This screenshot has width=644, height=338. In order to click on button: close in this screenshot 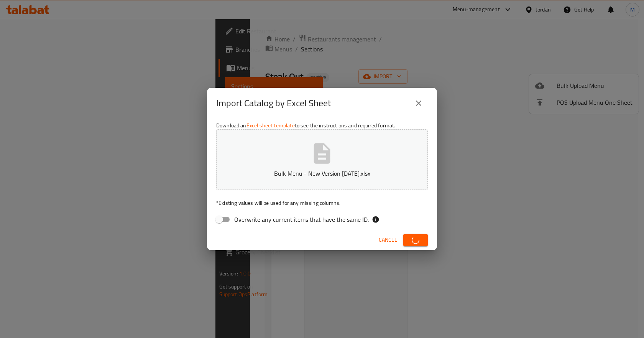, I will do `click(419, 103)`.